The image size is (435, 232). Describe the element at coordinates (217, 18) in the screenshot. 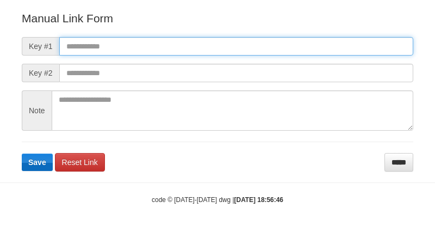

I see `p: Manual Link Form` at that location.